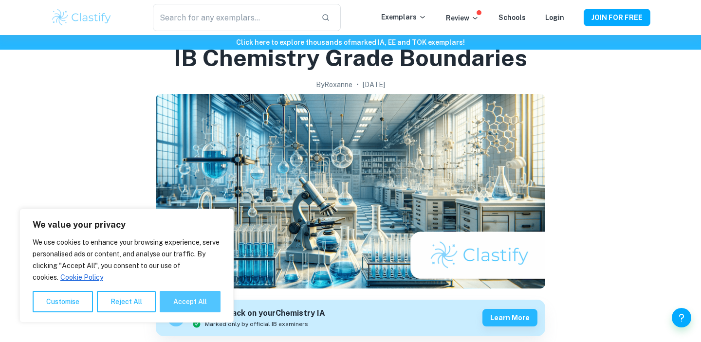 The height and width of the screenshot is (342, 701). I want to click on button: Help and Feedback, so click(681, 318).